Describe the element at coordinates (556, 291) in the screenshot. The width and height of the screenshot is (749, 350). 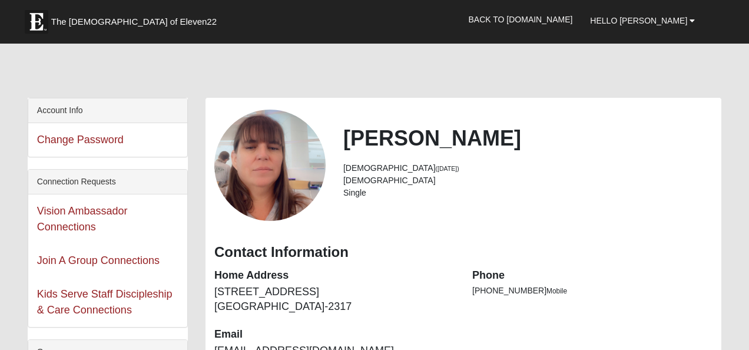
I see `span: Mobile` at that location.